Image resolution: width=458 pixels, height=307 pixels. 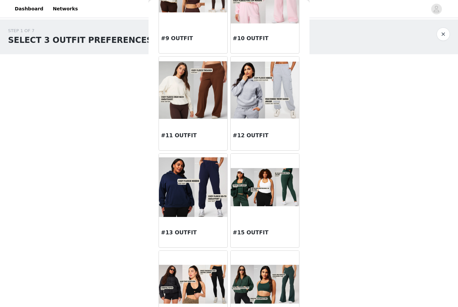 What do you see at coordinates (80, 31) in the screenshot?
I see `div: STEP 1 OF 7` at bounding box center [80, 31].